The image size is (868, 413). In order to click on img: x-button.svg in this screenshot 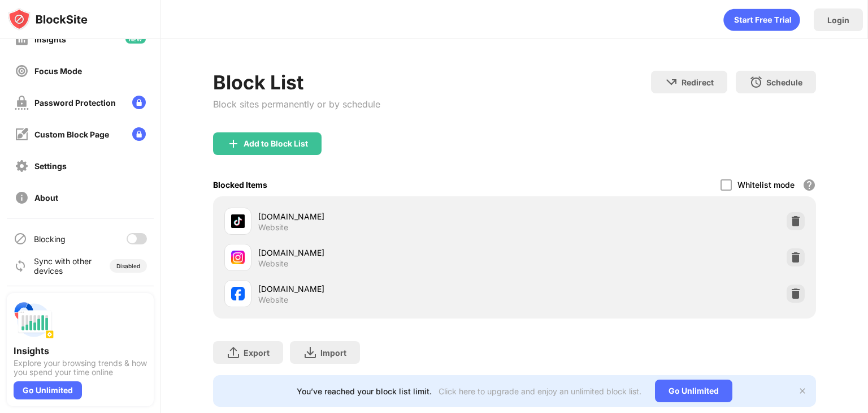, I will do `click(802, 390)`.